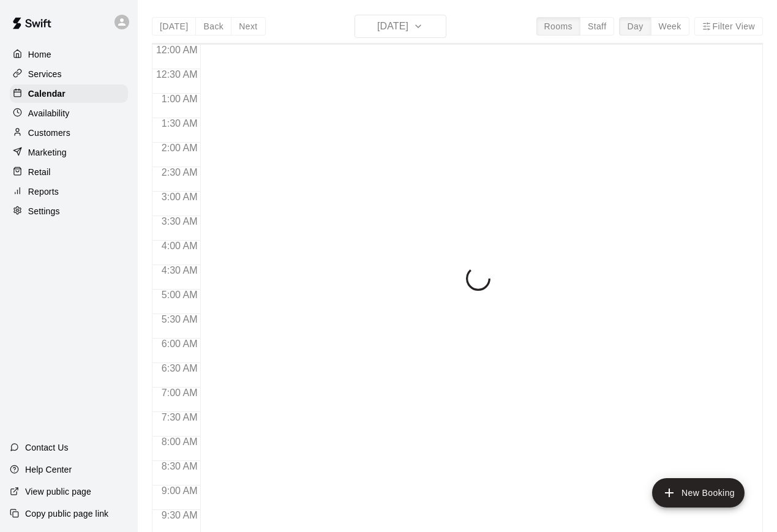 The width and height of the screenshot is (777, 532). Describe the element at coordinates (68, 212) in the screenshot. I see `a: Settings` at that location.